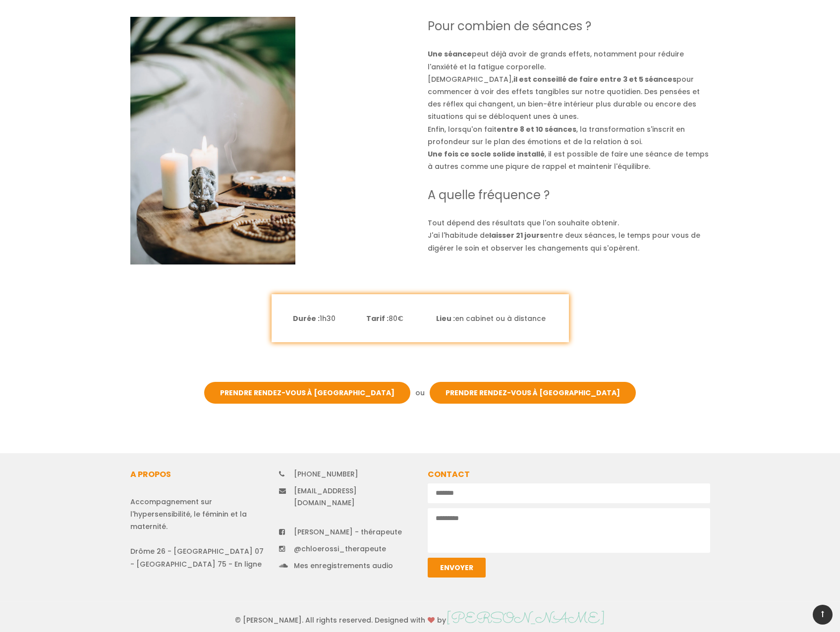 This screenshot has width=840, height=632. What do you see at coordinates (536, 130) in the screenshot?
I see `span: entre 8 et 10 séances` at bounding box center [536, 130].